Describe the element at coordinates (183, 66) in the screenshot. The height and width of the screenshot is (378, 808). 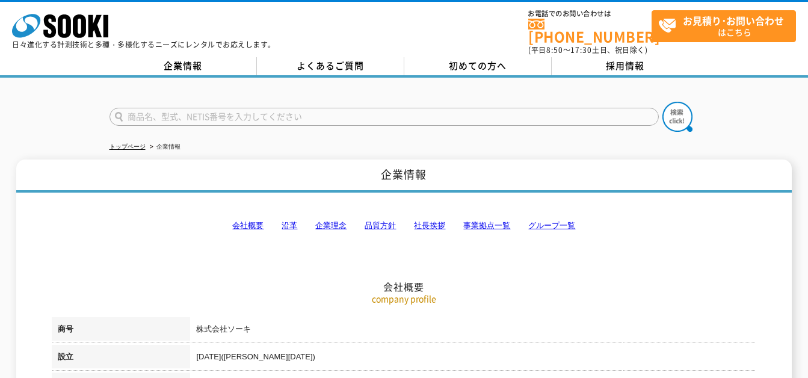
I see `a: 企業情報` at that location.